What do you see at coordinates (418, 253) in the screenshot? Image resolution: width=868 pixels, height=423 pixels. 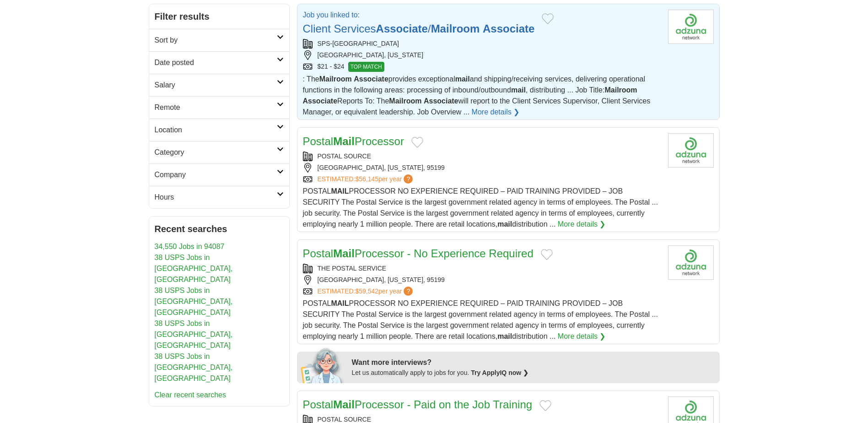 I see `a: PostalMailProcessor - No Experience Required` at bounding box center [418, 253].